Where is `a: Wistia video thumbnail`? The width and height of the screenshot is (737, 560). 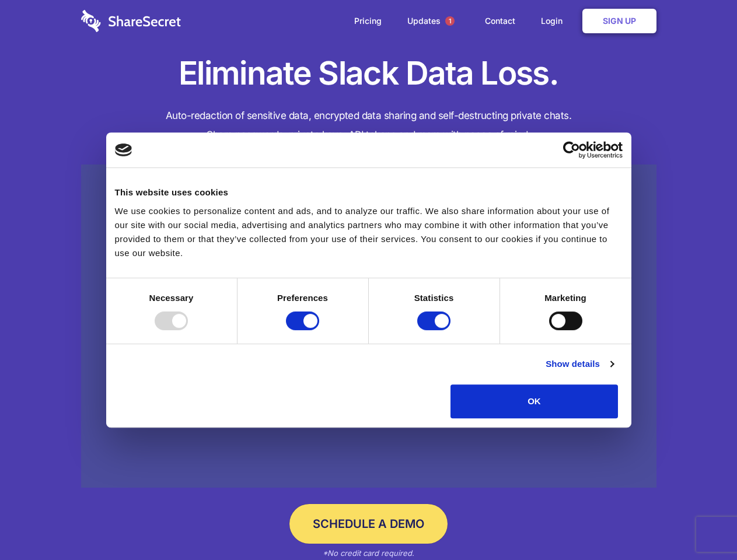
a: Wistia video thumbnail is located at coordinates (369, 326).